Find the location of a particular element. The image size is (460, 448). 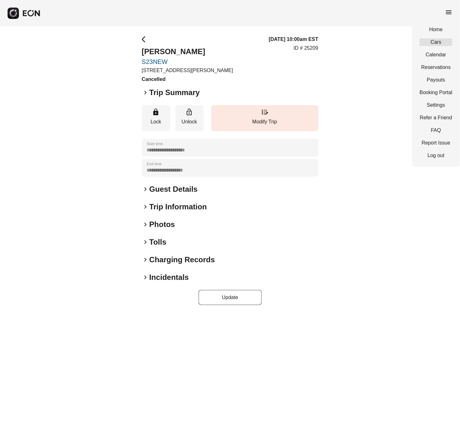

h2: Trip Information is located at coordinates (178, 207).